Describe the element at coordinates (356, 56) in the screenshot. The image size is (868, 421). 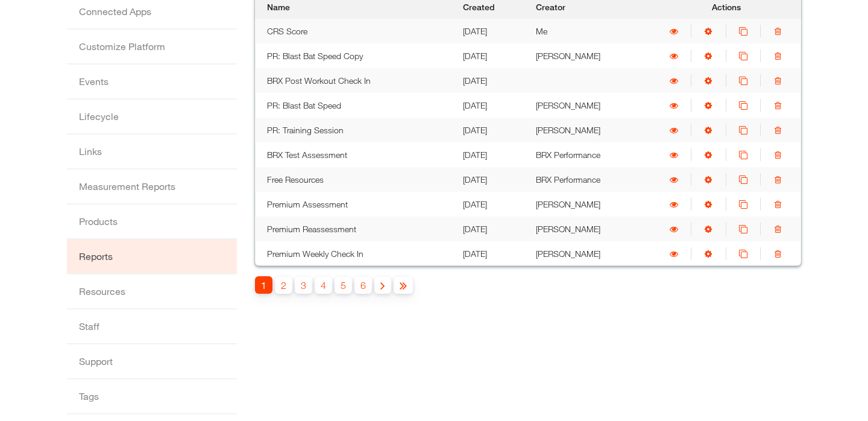
I see `td: PR: Blast Bat Speed Copy` at that location.